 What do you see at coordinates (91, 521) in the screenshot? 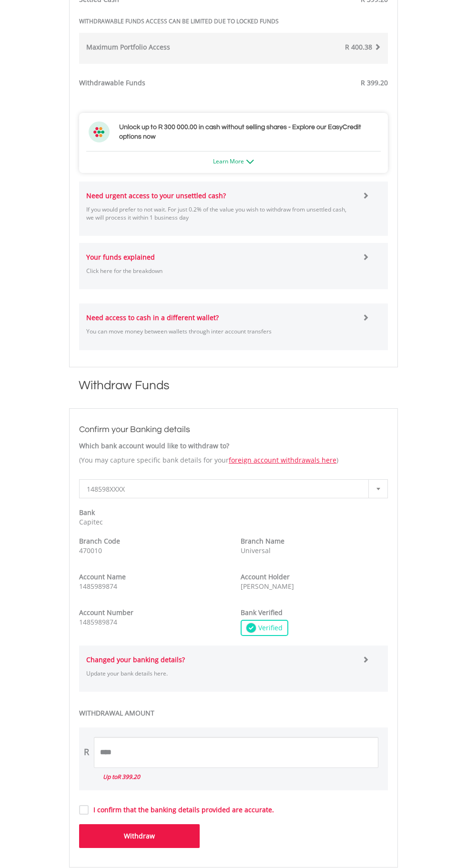
I see `span: Capitec` at bounding box center [91, 521].